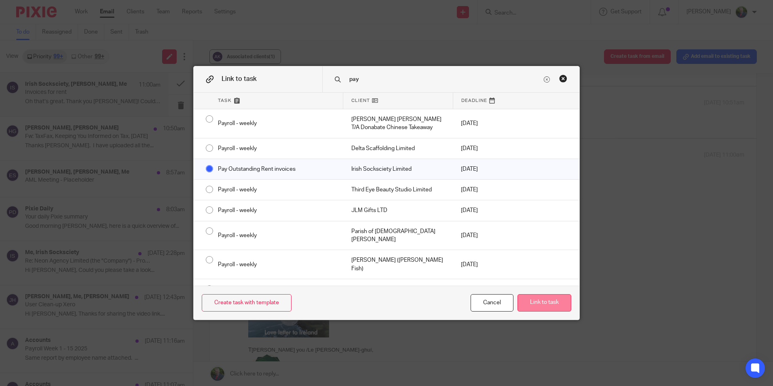 This screenshot has width=773, height=386. I want to click on a: twitter, so click(58, 287).